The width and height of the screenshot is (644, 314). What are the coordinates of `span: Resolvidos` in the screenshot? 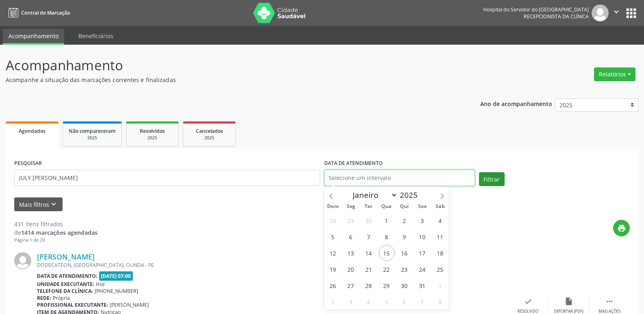 It's located at (152, 131).